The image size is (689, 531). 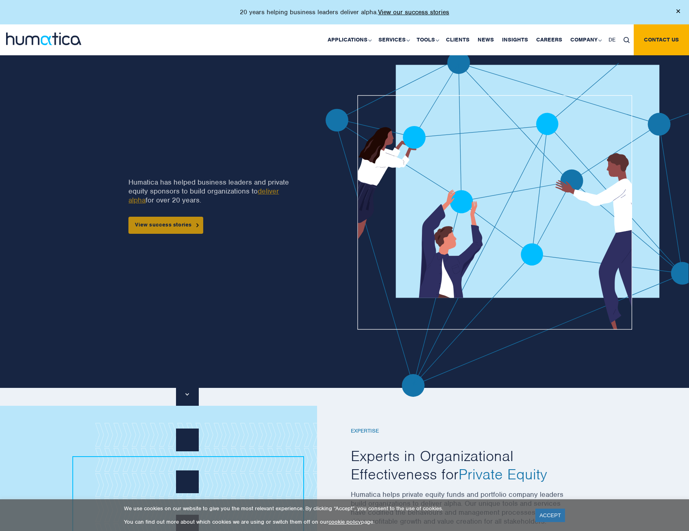 What do you see at coordinates (187, 394) in the screenshot?
I see `img: downarrow` at bounding box center [187, 394].